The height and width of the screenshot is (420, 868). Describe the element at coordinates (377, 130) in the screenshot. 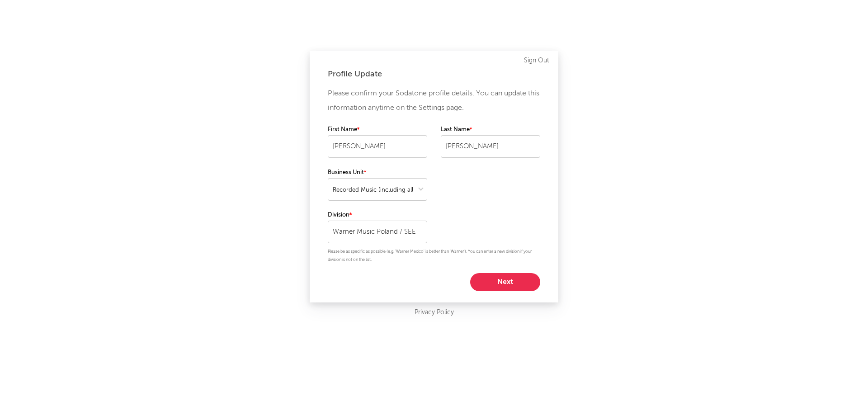

I see `label: First Name` at that location.